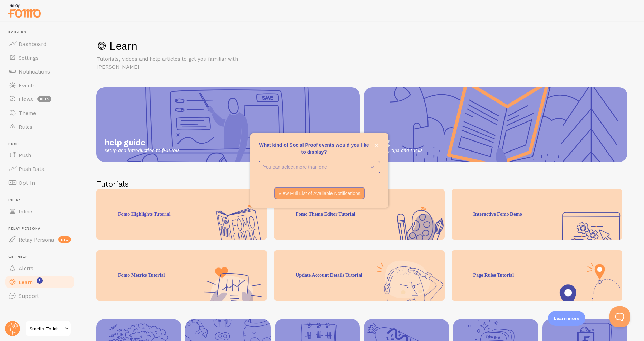 The width and height of the screenshot is (644, 341). What do you see at coordinates (228, 125) in the screenshot?
I see `a: help guide setup and introduction to features` at bounding box center [228, 125].